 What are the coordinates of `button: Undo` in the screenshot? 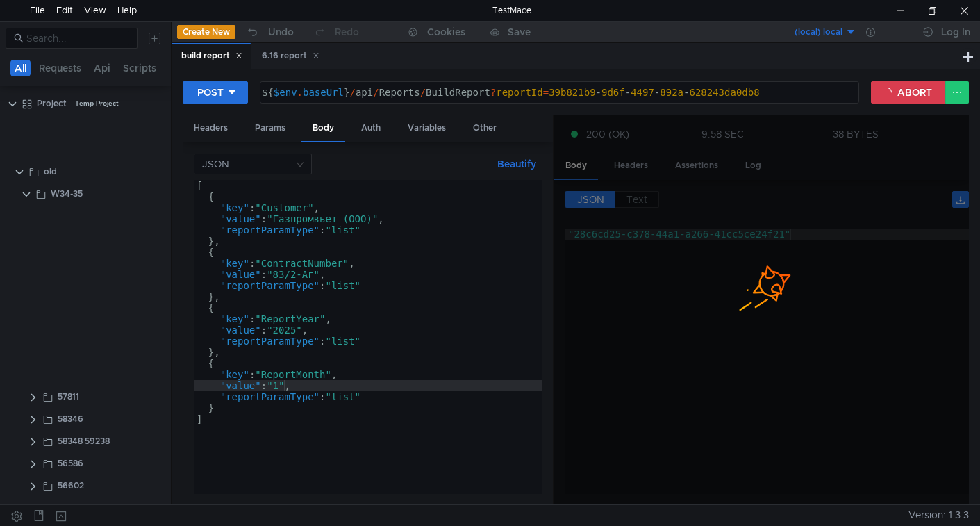 It's located at (270, 32).